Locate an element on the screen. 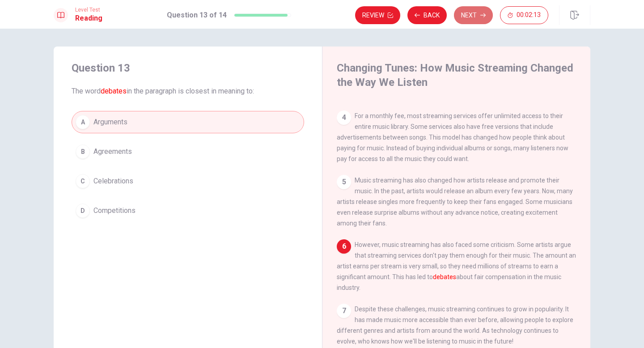 This screenshot has height=348, width=644. button: Review is located at coordinates (378, 15).